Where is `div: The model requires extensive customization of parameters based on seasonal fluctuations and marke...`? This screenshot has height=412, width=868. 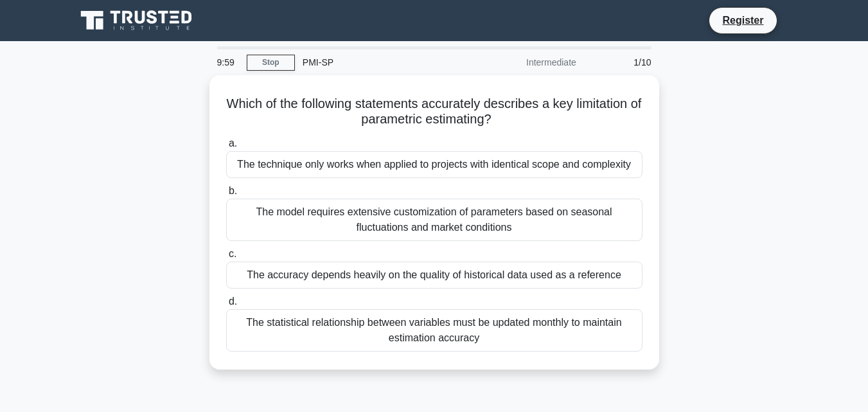 div: The model requires extensive customization of parameters based on seasonal fluctuations and marke... is located at coordinates (434, 219).